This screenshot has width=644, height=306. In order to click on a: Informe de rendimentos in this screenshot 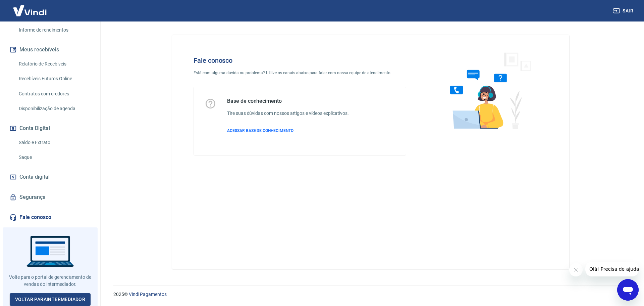, I will do `click(54, 30)`.